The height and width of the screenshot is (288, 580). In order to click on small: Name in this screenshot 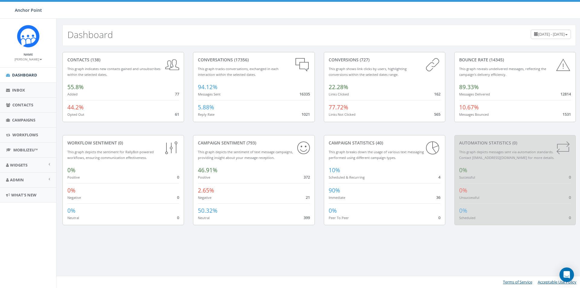, I will do `click(28, 54)`.